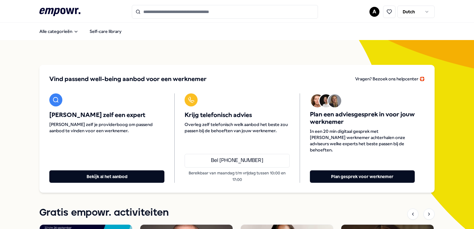 This screenshot has height=229, width=474. What do you see at coordinates (375, 12) in the screenshot?
I see `button: A` at bounding box center [375, 12].